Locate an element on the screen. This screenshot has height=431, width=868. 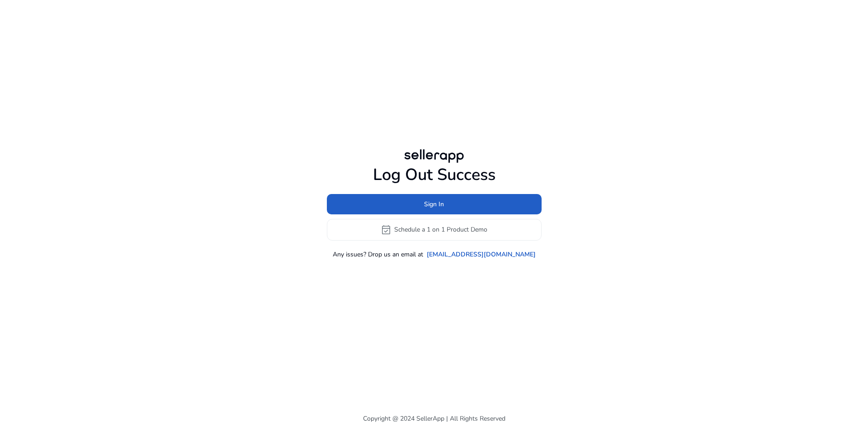
button: Sign In is located at coordinates (434, 204).